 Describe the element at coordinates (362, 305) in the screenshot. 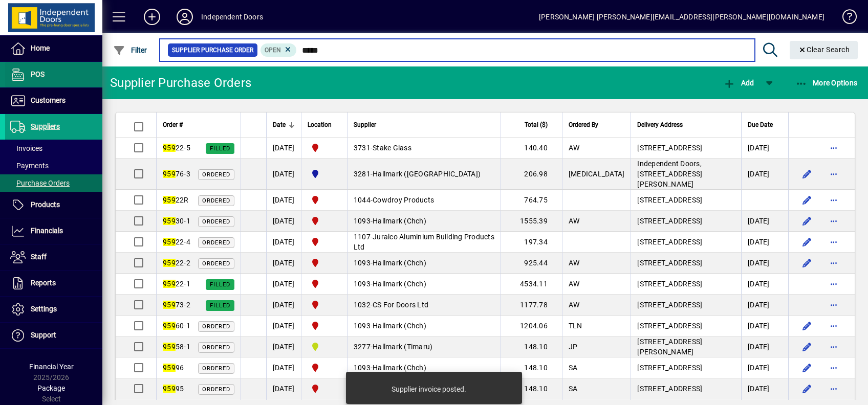

I see `span: 1032` at that location.